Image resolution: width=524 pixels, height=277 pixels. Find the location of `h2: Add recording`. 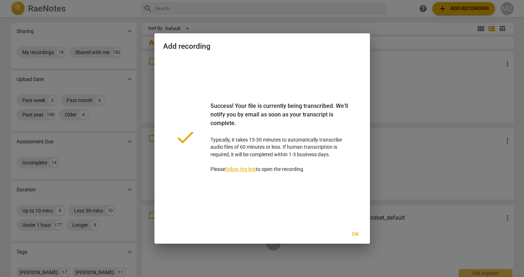

h2: Add recording is located at coordinates (262, 46).